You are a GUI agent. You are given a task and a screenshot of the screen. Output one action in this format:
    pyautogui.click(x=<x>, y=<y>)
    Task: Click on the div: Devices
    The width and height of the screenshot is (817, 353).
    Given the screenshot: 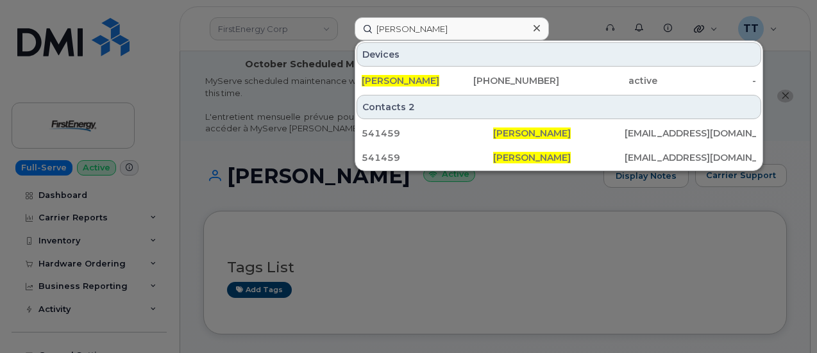 What is the action you would take?
    pyautogui.click(x=559, y=55)
    